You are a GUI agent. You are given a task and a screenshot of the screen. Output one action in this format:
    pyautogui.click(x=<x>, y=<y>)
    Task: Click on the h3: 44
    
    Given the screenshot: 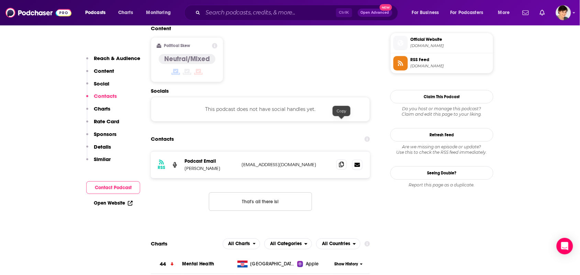 What is the action you would take?
    pyautogui.click(x=163, y=264)
    